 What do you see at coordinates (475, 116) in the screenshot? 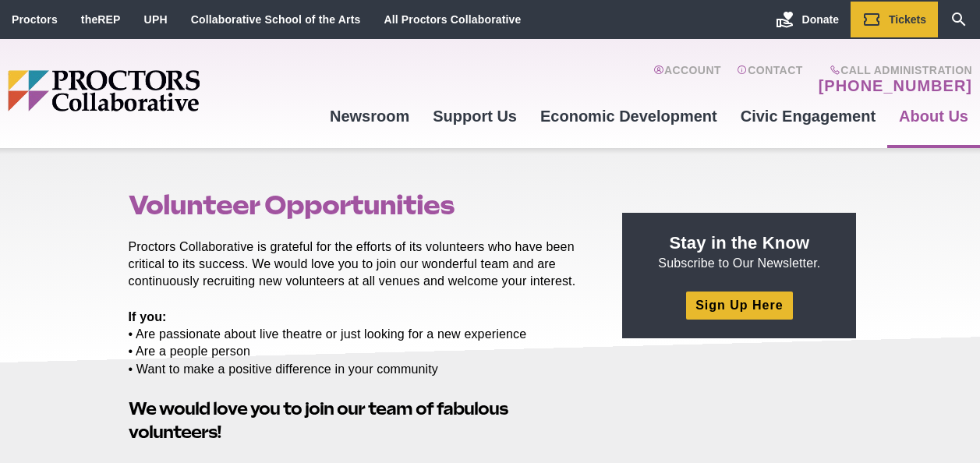
I see `a: Support Us` at bounding box center [475, 116].